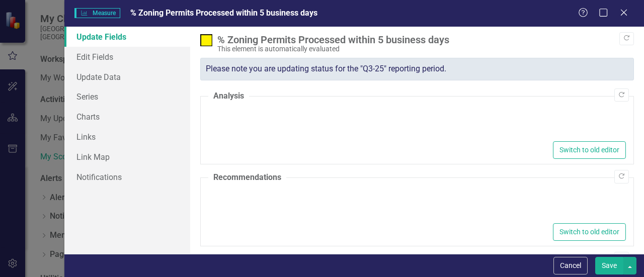 This screenshot has height=277, width=644. What do you see at coordinates (127, 97) in the screenshot?
I see `a: Series` at bounding box center [127, 97].